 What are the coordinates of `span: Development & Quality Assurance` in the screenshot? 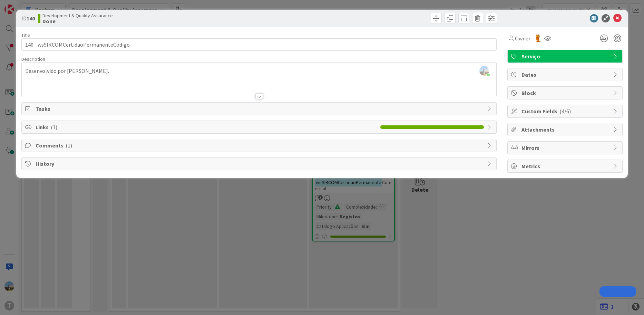 It's located at (78, 16).